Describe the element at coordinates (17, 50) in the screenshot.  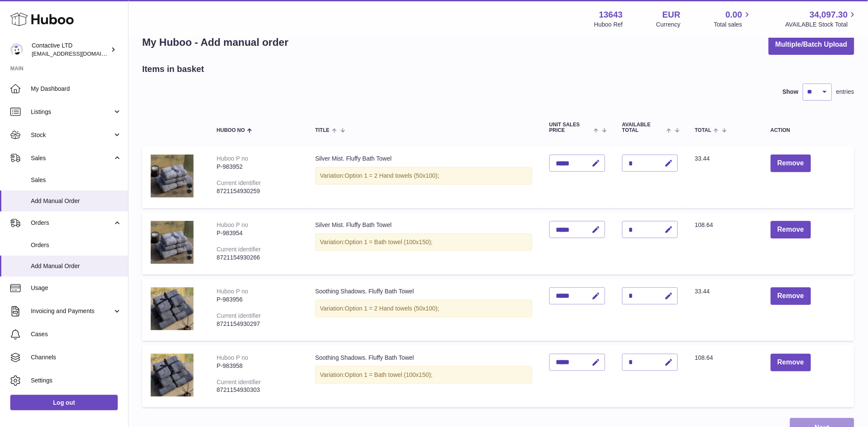
I see `img: soul@SOWLhome.com` at that location.